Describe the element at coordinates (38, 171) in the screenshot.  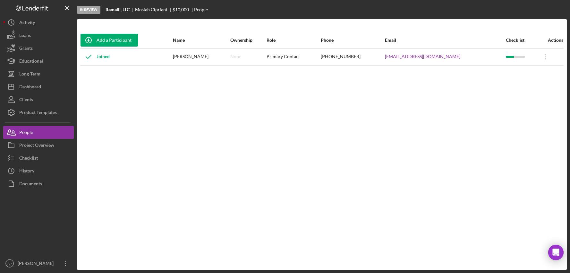
I see `button: History` at that location.